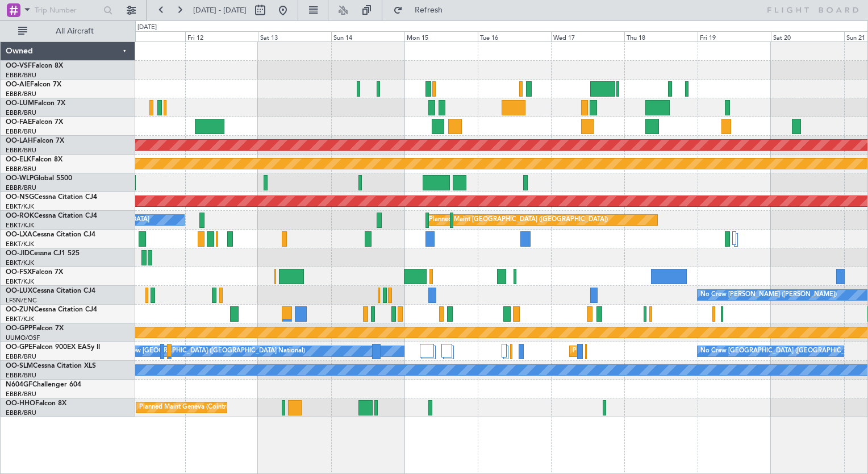  Describe the element at coordinates (34, 85) in the screenshot. I see `a: OO-AIEFalcon 7X` at that location.